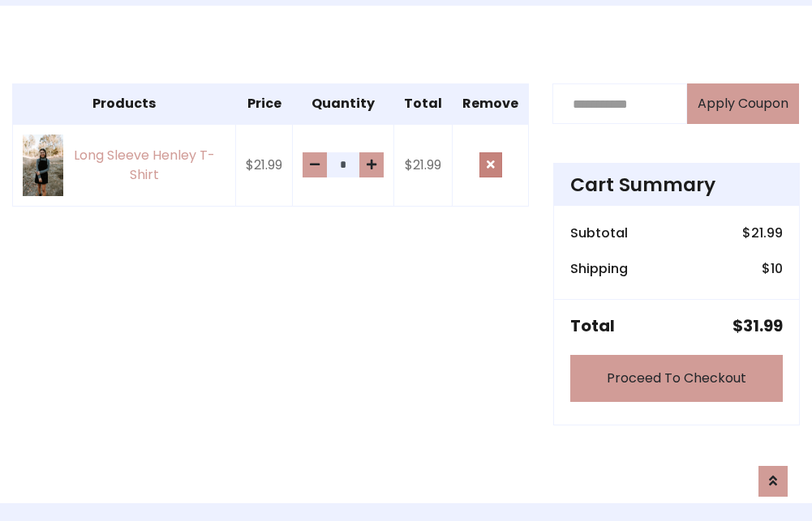 The height and width of the screenshot is (521, 812). I want to click on th: Remove, so click(491, 105).